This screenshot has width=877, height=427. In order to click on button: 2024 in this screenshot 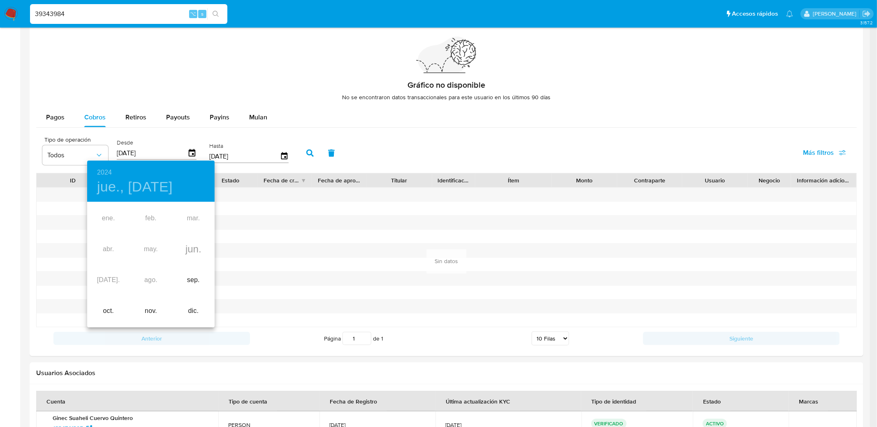, I will do `click(104, 172)`.